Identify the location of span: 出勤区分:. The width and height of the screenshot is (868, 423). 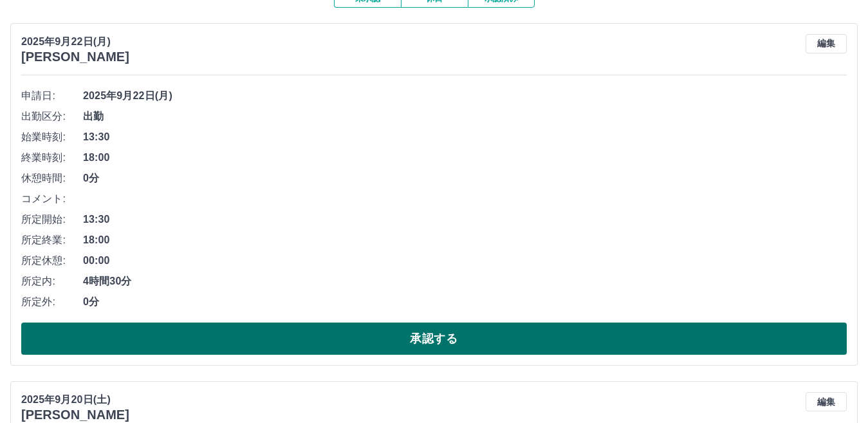
(52, 117).